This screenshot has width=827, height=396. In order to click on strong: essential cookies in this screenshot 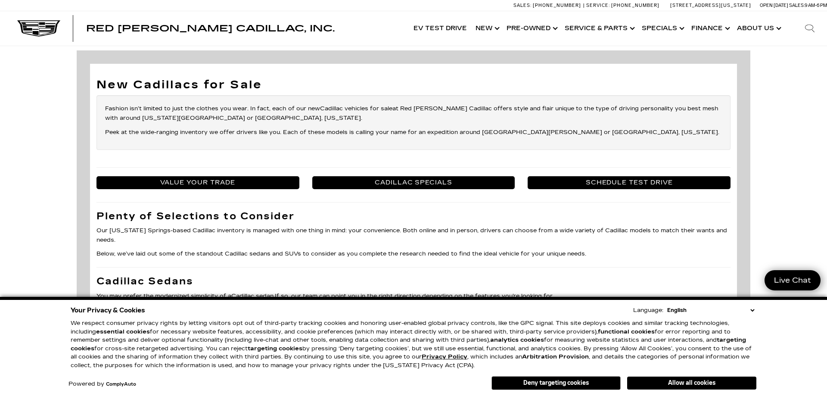, I will do `click(123, 332)`.